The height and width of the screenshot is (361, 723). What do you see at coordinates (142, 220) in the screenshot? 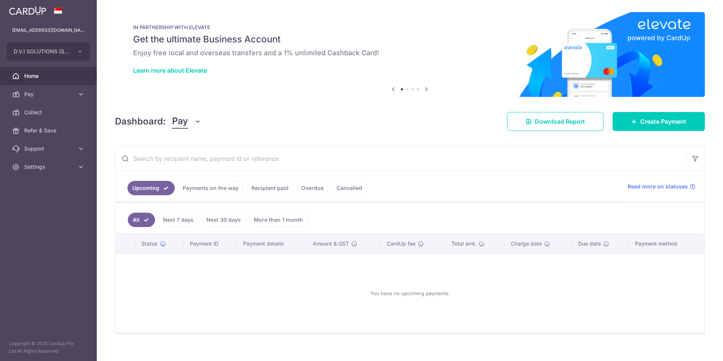
I see `a: All` at bounding box center [142, 220].